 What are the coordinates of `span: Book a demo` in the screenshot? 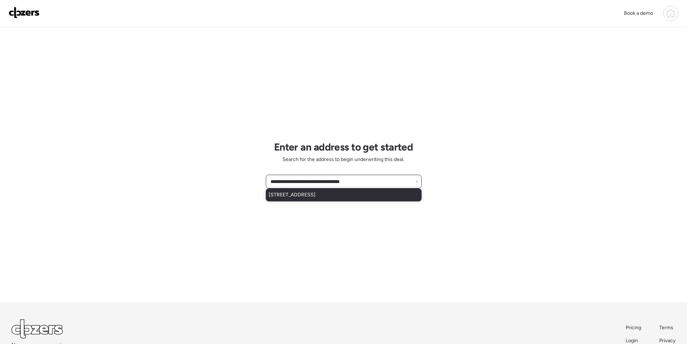 It's located at (638, 13).